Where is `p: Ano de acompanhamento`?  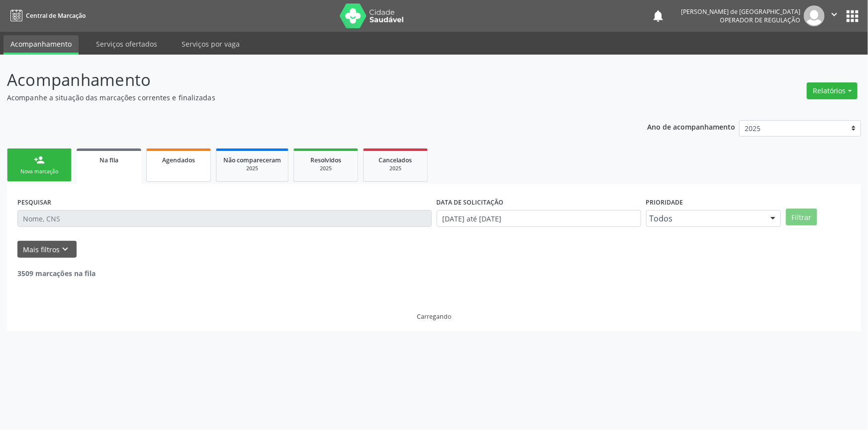 p: Ano de acompanhamento is located at coordinates (691, 126).